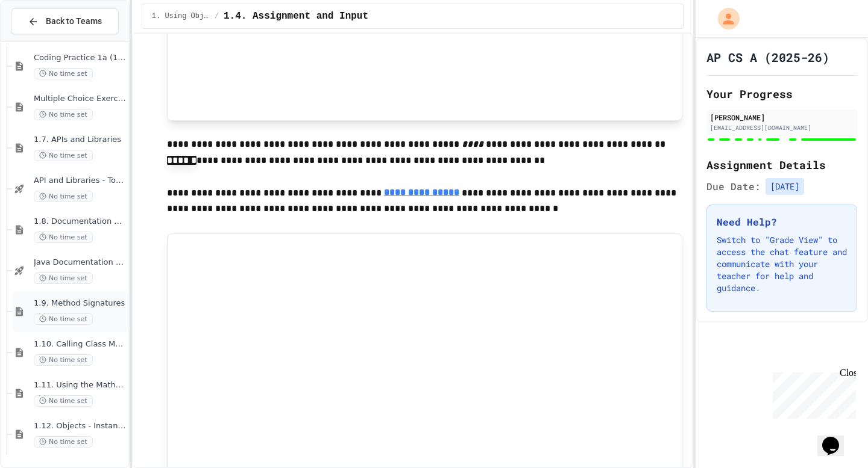 The height and width of the screenshot is (468, 868). I want to click on span: 1.4. Assignment and Input, so click(296, 16).